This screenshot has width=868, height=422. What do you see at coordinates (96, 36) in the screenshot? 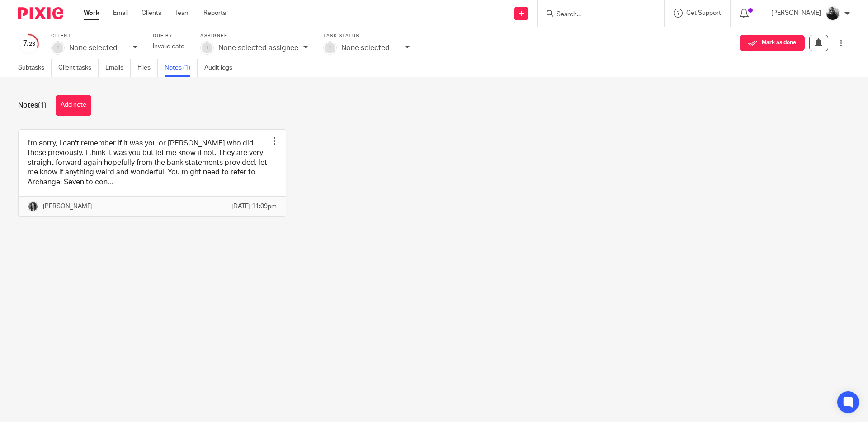
I see `label: Client` at bounding box center [96, 36].